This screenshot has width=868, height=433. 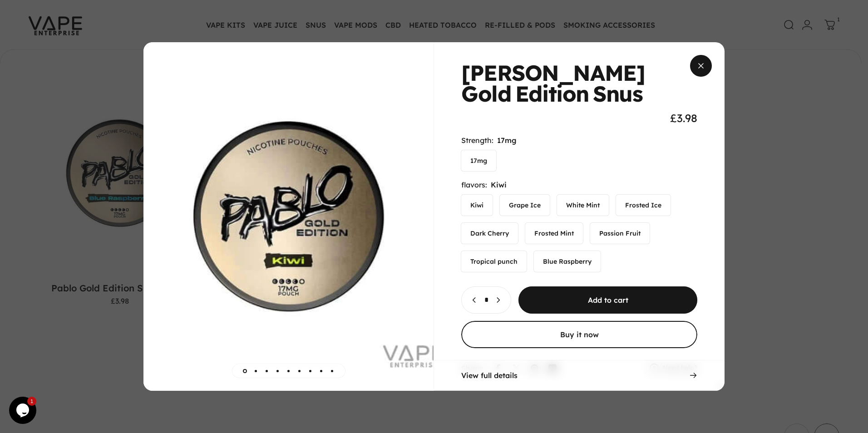 What do you see at coordinates (477, 205) in the screenshot?
I see `label: Kiwi` at bounding box center [477, 205].